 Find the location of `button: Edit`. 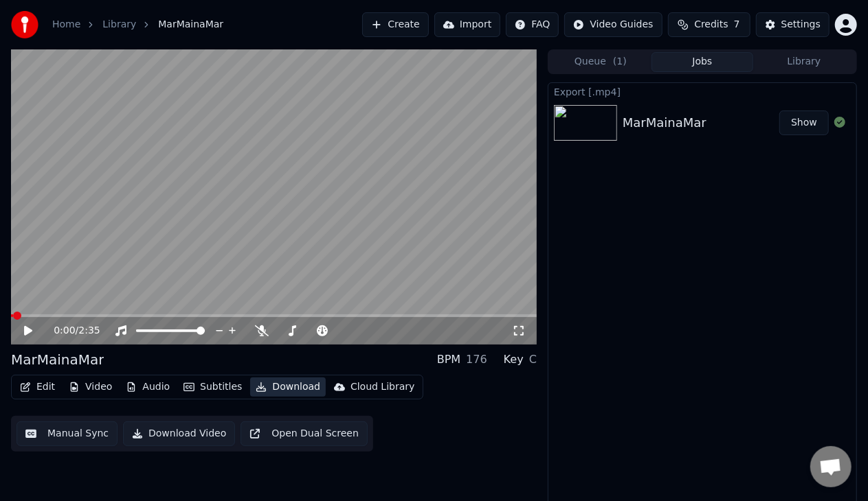

button: Edit is located at coordinates (37, 387).